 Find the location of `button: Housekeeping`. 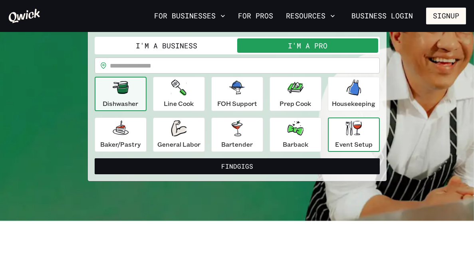

button: Housekeeping is located at coordinates (354, 94).